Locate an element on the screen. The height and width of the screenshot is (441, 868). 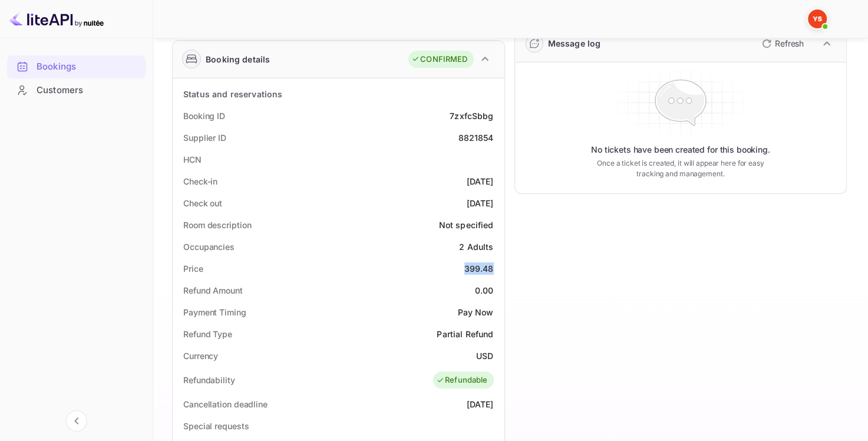
button: Refresh is located at coordinates (781, 43).